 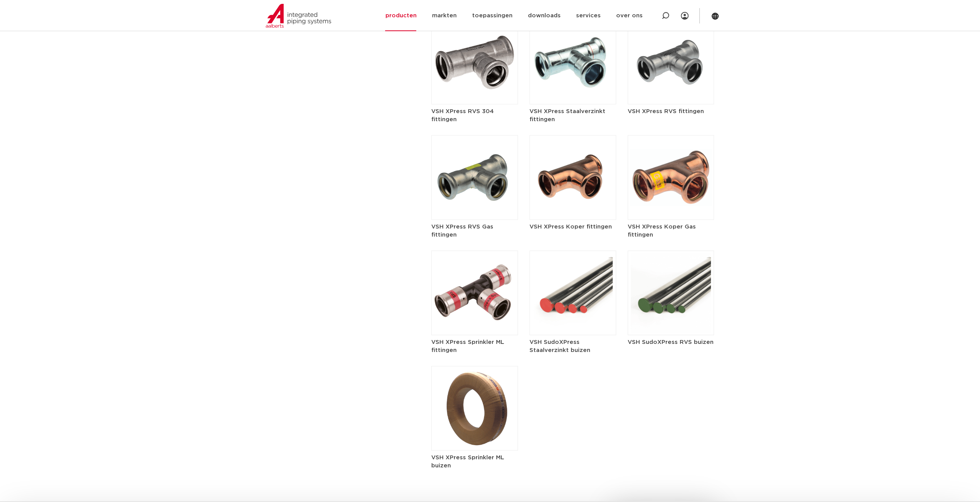 What do you see at coordinates (474, 91) in the screenshot?
I see `a: VSH XPress RVS 304 fittingen` at bounding box center [474, 91].